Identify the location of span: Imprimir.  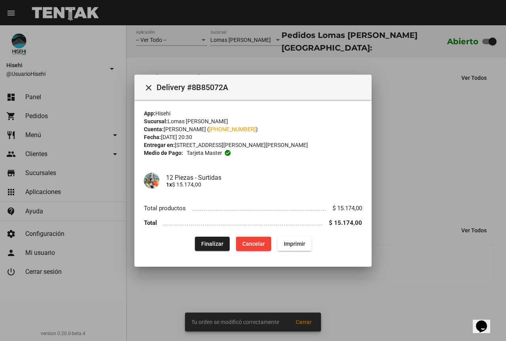
(295, 244).